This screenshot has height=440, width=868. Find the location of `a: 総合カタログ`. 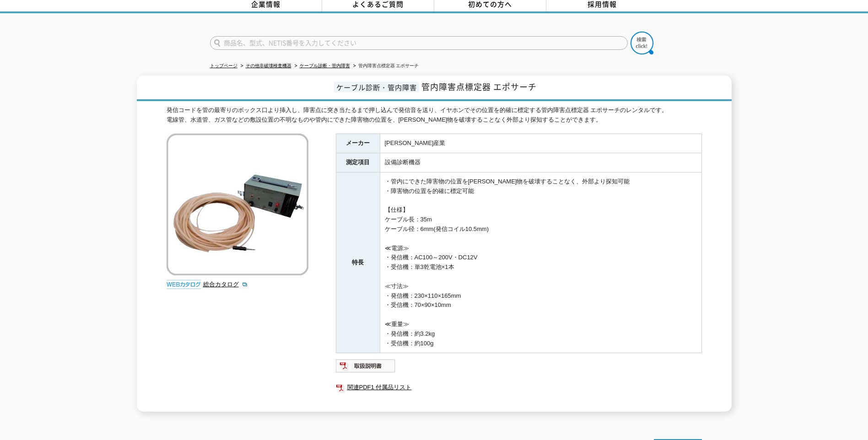

a: 総合カタログ is located at coordinates (226, 284).